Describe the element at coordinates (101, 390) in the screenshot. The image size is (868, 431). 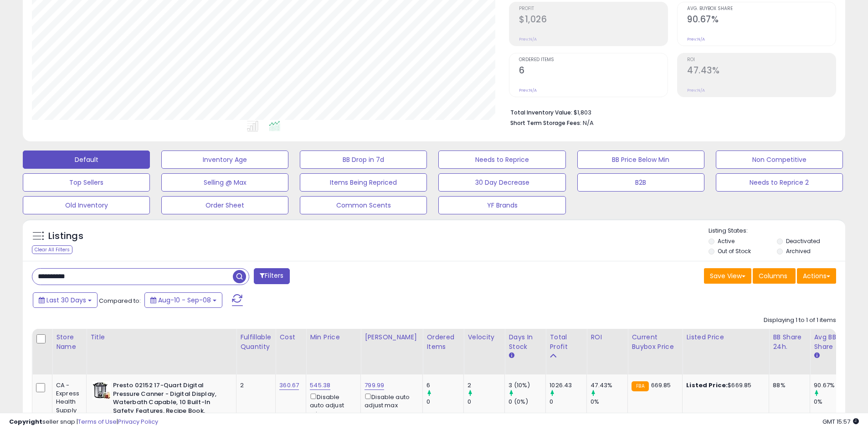
I see `img: 41fe8E2QW-L._SL40_.jpg` at that location.